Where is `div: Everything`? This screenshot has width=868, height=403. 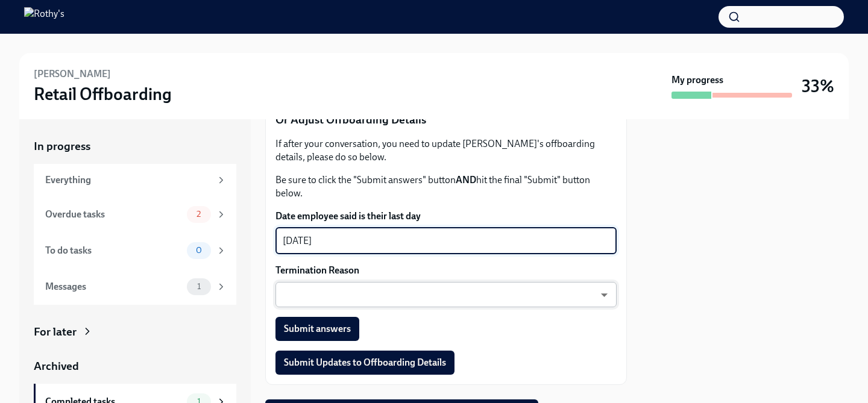 div: Everything is located at coordinates (128, 180).